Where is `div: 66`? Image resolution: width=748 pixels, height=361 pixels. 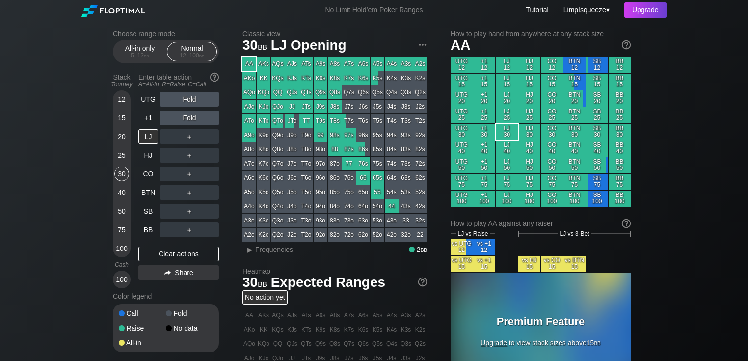 div: 66 is located at coordinates (363, 178).